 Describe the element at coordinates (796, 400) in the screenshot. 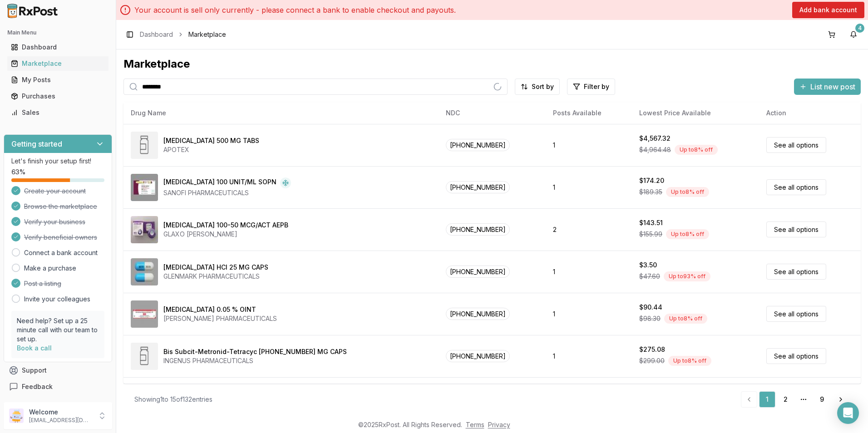

I see `nav: pagination` at that location.